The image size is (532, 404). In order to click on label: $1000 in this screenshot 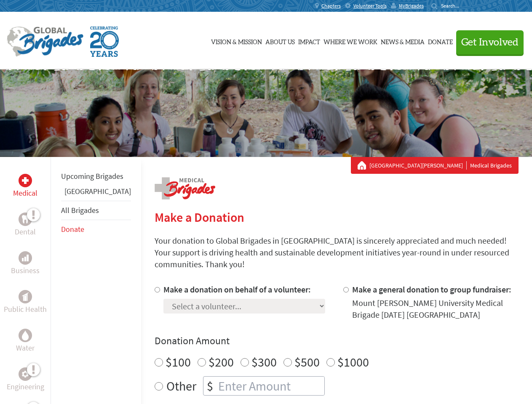, I will do `click(353, 362)`.